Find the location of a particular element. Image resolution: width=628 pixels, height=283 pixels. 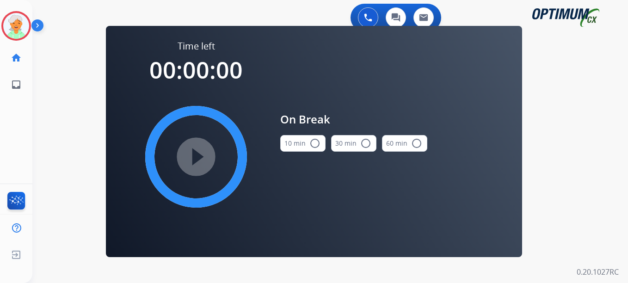

p: 0.20.1027RC is located at coordinates (597, 272).